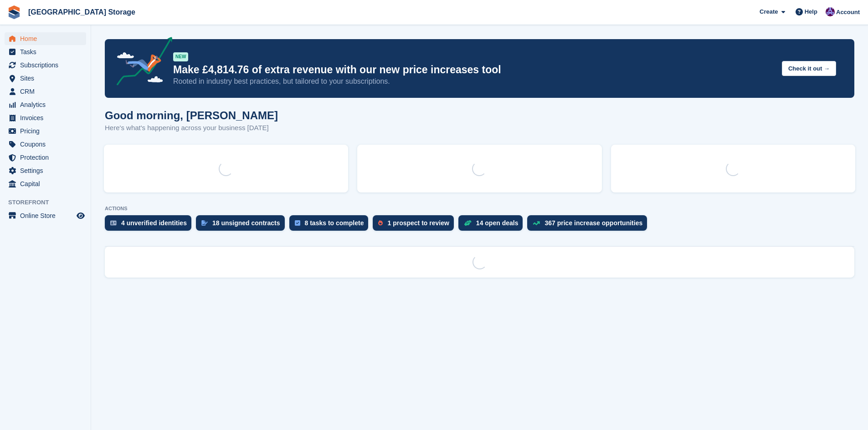  What do you see at coordinates (246, 223) in the screenshot?
I see `div: 18 unsigned contracts` at bounding box center [246, 223].